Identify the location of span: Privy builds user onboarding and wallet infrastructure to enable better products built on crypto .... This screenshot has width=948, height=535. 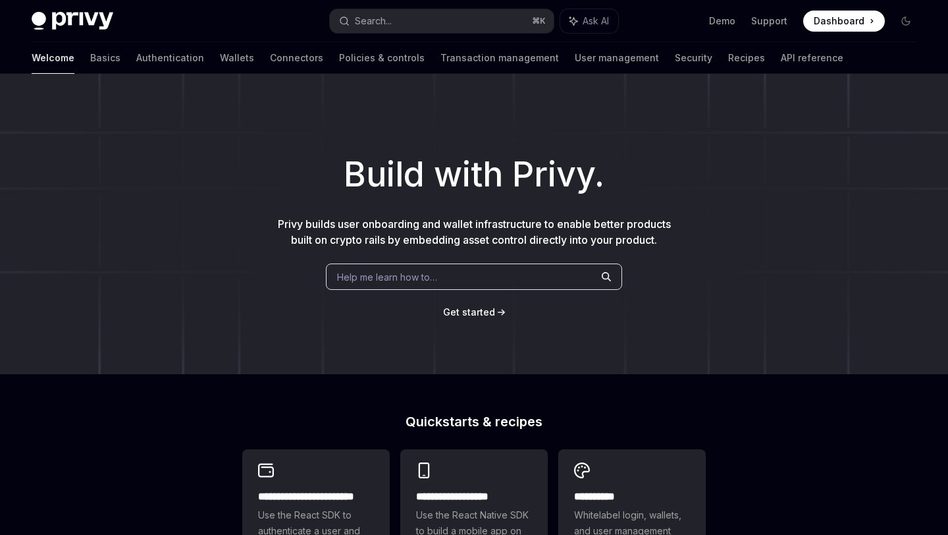
(474, 232).